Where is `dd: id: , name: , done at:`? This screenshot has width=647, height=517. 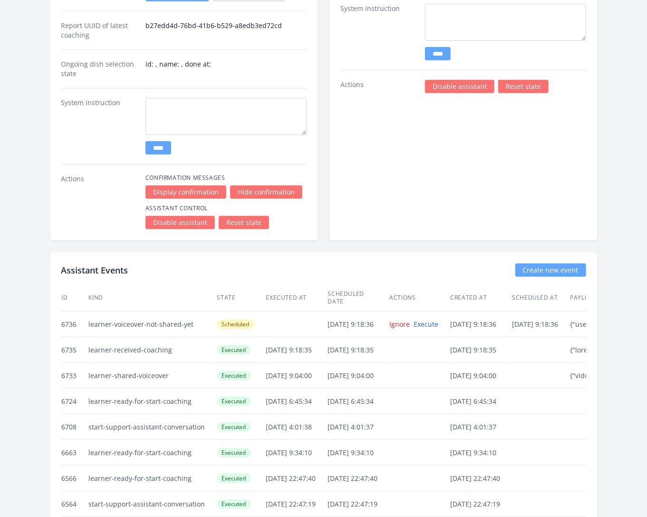
dd: id: , name: , done at: is located at coordinates (226, 69).